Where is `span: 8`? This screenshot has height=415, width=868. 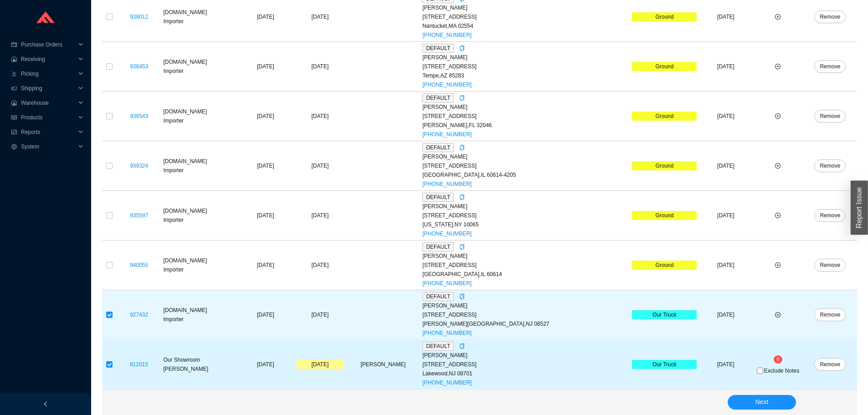
span: 8 is located at coordinates (778, 359).